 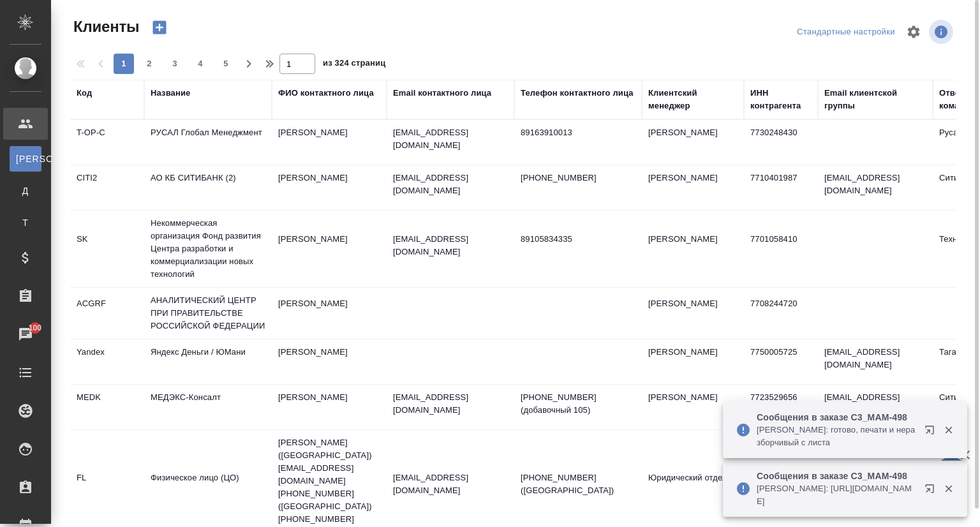 I want to click on td: Физическое лицо (ЦО), so click(x=208, y=487).